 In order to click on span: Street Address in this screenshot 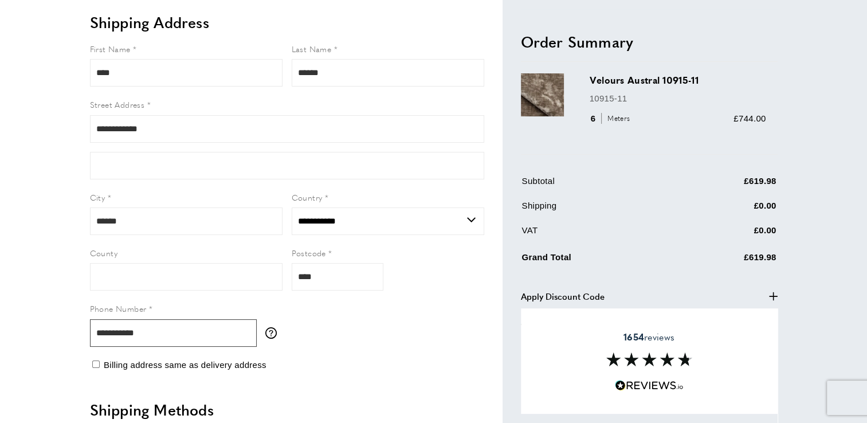, I will do `click(117, 104)`.